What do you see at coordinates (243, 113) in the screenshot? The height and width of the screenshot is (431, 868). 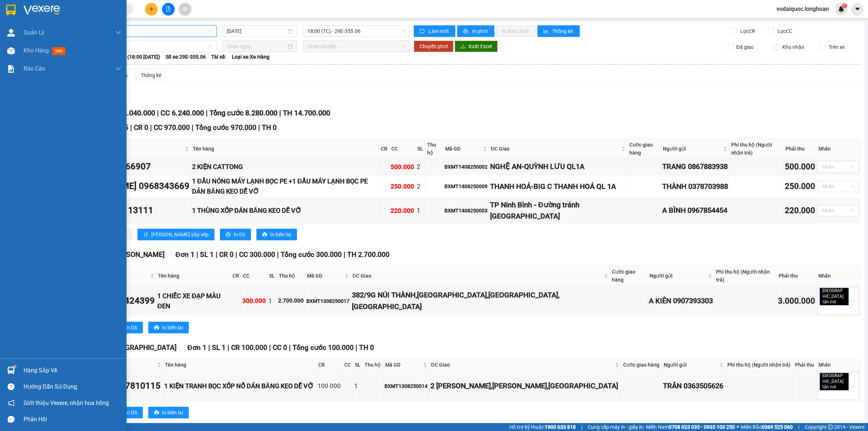 I see `span: Tổng cước 8.280.000` at bounding box center [243, 113].